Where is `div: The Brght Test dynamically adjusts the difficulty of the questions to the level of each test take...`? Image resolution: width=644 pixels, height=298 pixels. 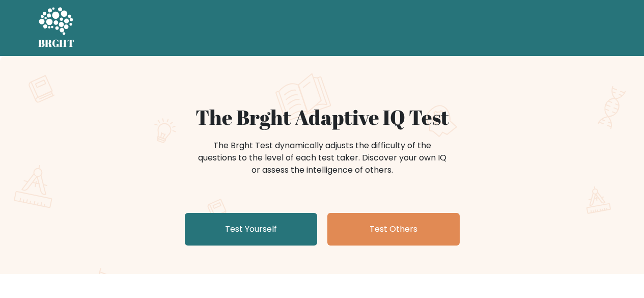 div: The Brght Test dynamically adjusts the difficulty of the questions to the level of each test take... is located at coordinates (322, 158).